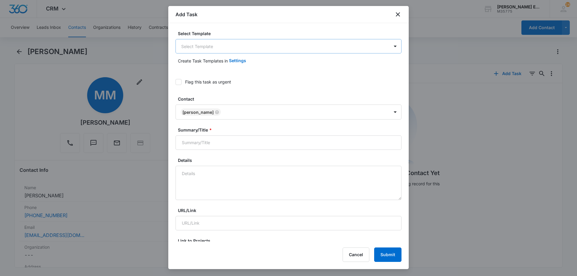  What do you see at coordinates (237, 61) in the screenshot?
I see `button: Settings` at bounding box center [237, 61].